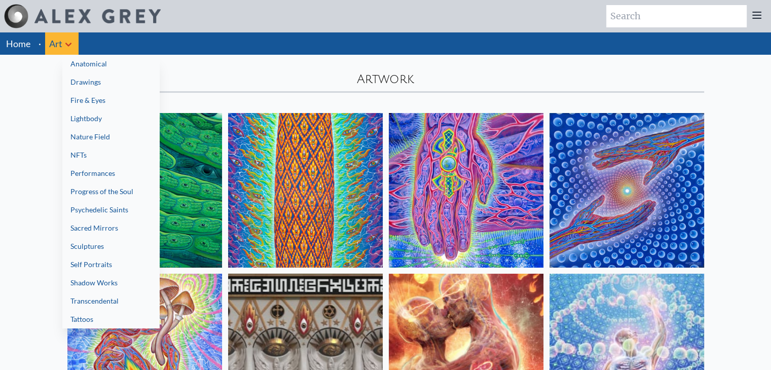  Describe the element at coordinates (111, 265) in the screenshot. I see `a: Self Portraits` at that location.